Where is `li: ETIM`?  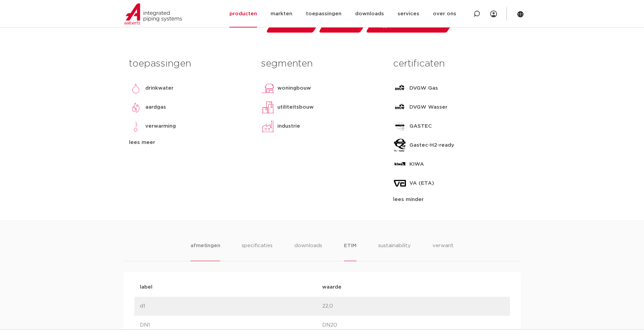
li: ETIM is located at coordinates (350, 251).